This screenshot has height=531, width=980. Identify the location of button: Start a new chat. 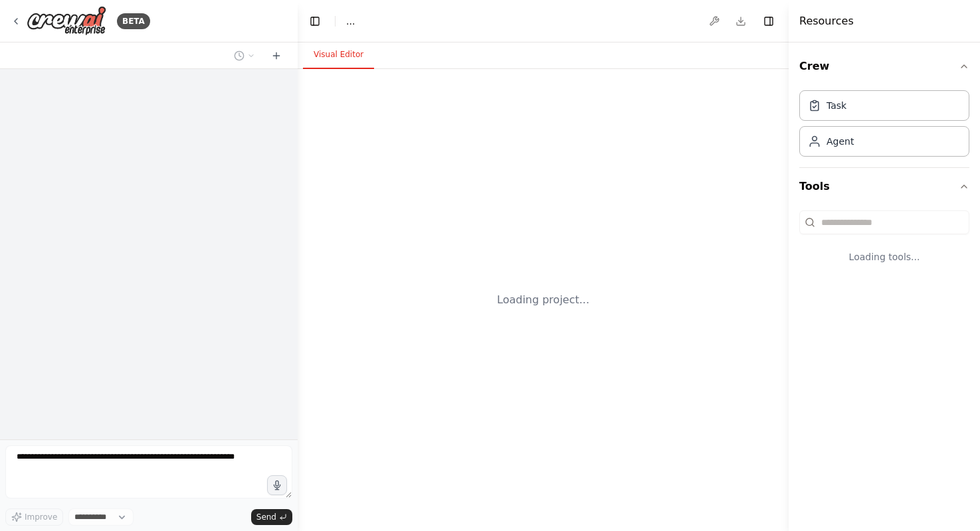
(276, 56).